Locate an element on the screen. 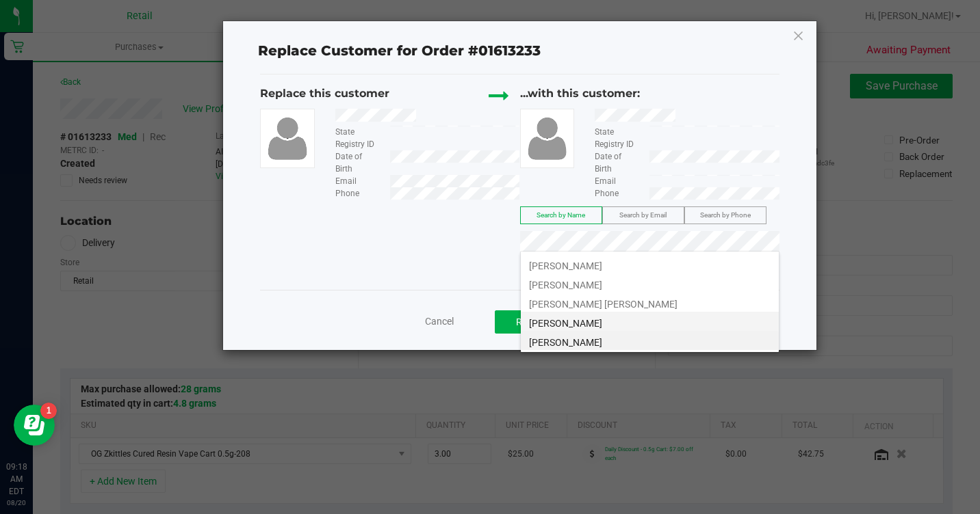  button: Replace Customer is located at coordinates (554, 322).